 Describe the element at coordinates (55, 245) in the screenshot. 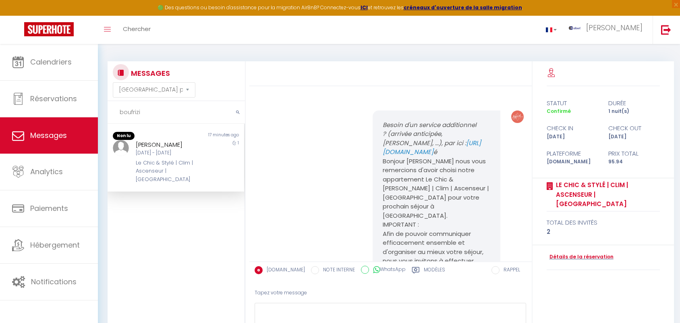

I see `span: Hébergement` at that location.